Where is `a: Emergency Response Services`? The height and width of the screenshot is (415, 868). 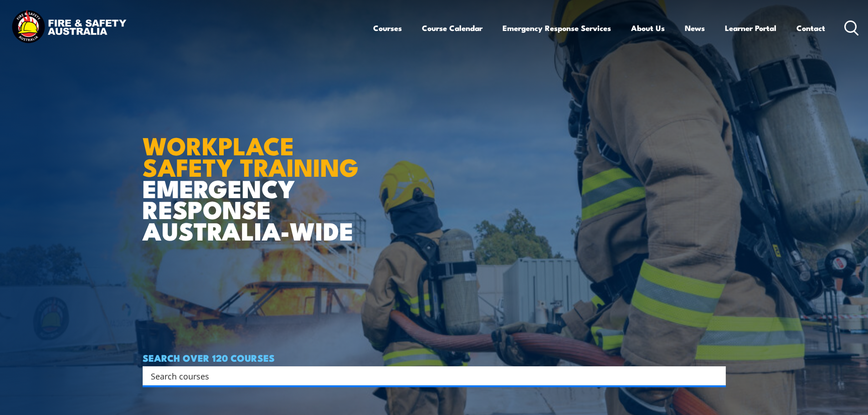
a: Emergency Response Services is located at coordinates (557, 28).